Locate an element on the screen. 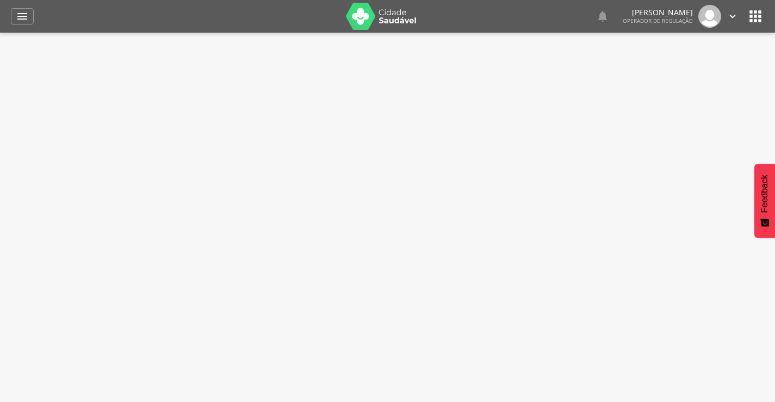 The height and width of the screenshot is (402, 775). button: Feedback - Mostrar pesquisa is located at coordinates (765, 201).